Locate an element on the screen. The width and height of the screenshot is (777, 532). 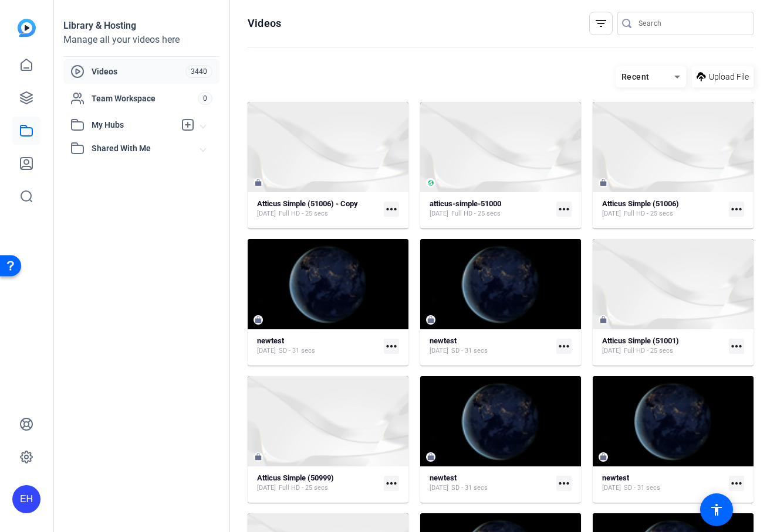
img: blue-gradient.svg is located at coordinates (26, 27).